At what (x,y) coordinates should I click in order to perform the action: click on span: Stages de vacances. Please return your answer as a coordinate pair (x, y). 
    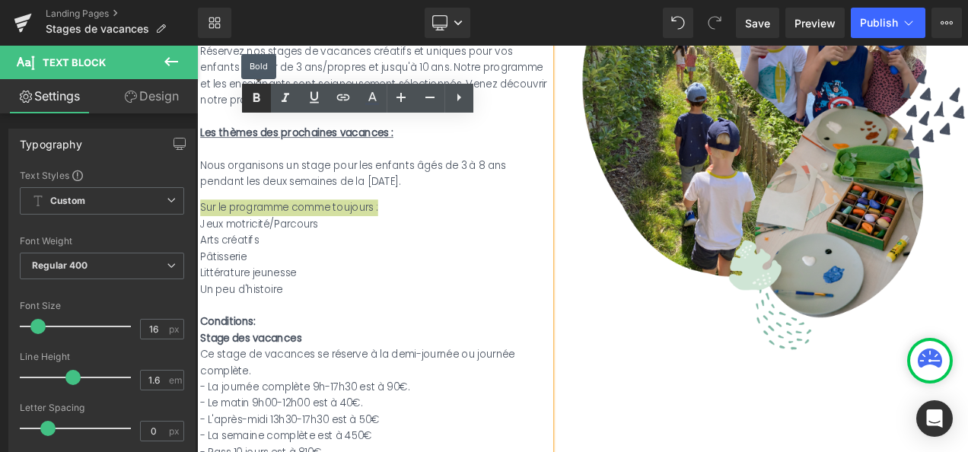
    Looking at the image, I should click on (97, 29).